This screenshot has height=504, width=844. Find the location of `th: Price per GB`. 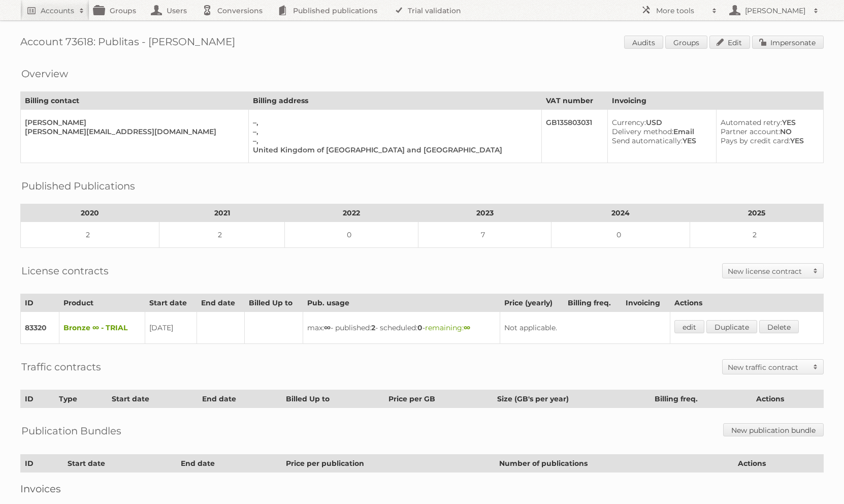

th: Price per GB is located at coordinates (438, 399).